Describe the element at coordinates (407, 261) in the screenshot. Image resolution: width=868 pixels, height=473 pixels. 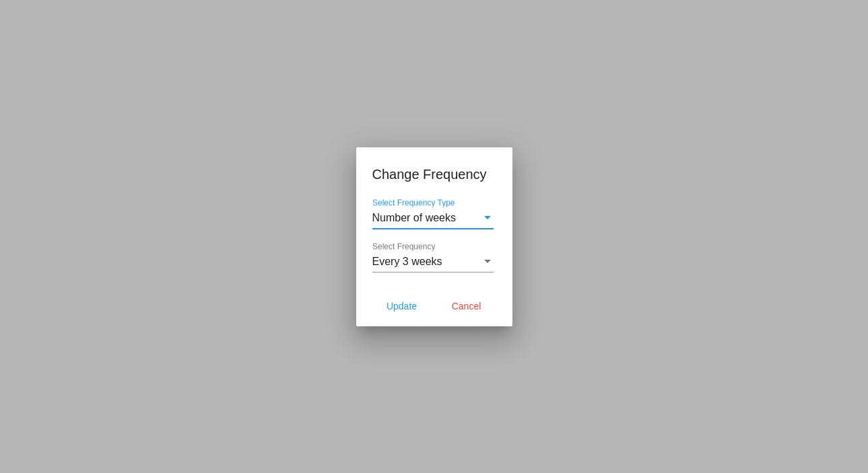
I see `span: Every 3 weeks` at that location.